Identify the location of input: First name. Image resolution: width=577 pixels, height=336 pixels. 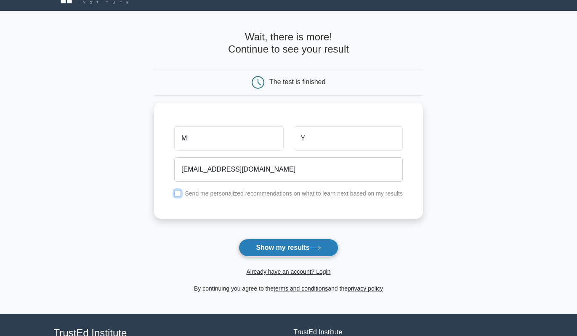
(228, 138).